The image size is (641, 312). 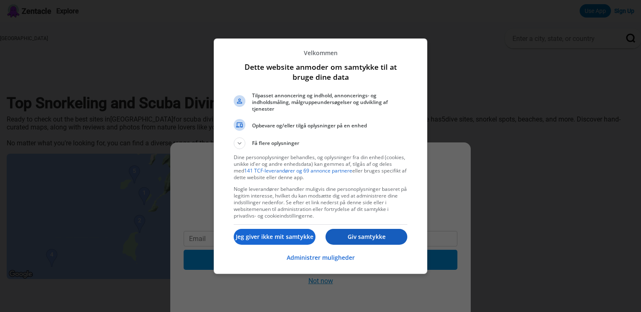 I want to click on button: Få flere oplysninger, so click(x=320, y=143).